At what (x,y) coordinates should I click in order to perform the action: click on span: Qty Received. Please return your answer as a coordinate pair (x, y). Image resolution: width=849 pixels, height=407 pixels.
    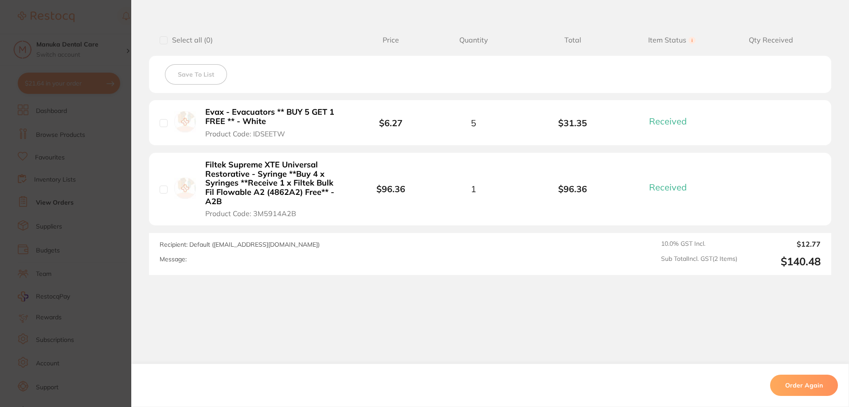
    Looking at the image, I should click on (771, 40).